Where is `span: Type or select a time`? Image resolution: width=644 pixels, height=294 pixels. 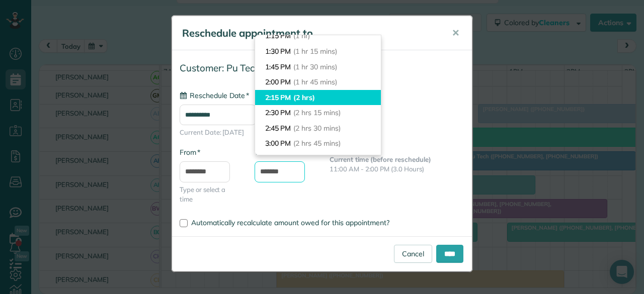
span: Type or select a time is located at coordinates (209, 194).